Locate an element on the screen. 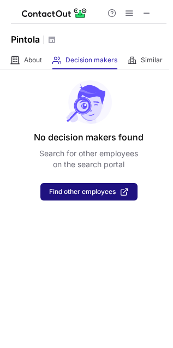 The width and height of the screenshot is (173, 348). p: Search for other employees on the search portal is located at coordinates (88, 159).